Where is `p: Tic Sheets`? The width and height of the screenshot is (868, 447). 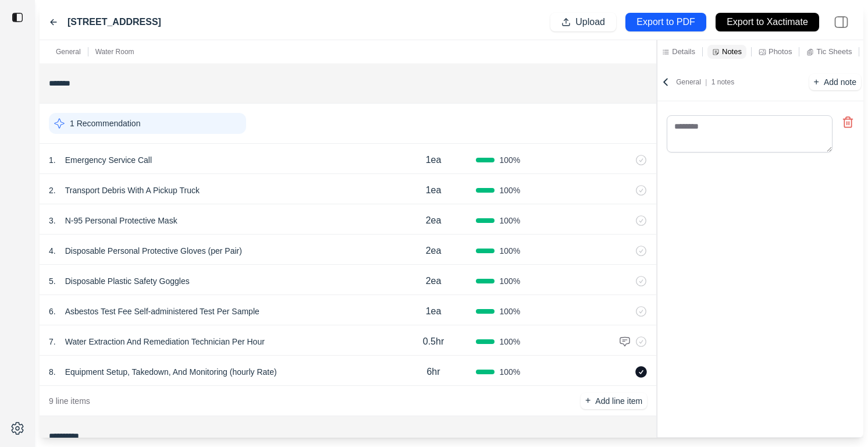
p: Tic Sheets is located at coordinates (833, 51).